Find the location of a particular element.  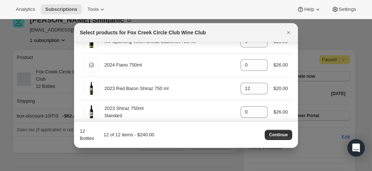

span: Analytics is located at coordinates (25, 9).